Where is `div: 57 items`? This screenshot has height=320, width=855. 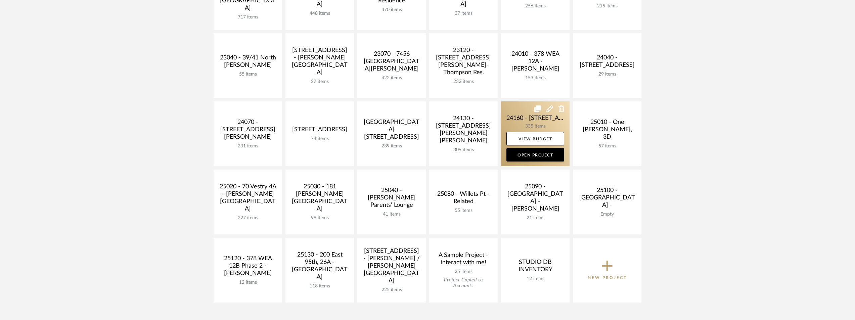 div: 57 items is located at coordinates (607, 146).